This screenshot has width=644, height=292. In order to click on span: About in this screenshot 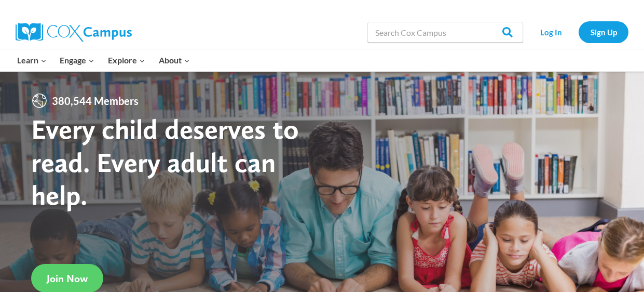, I will do `click(174, 60)`.